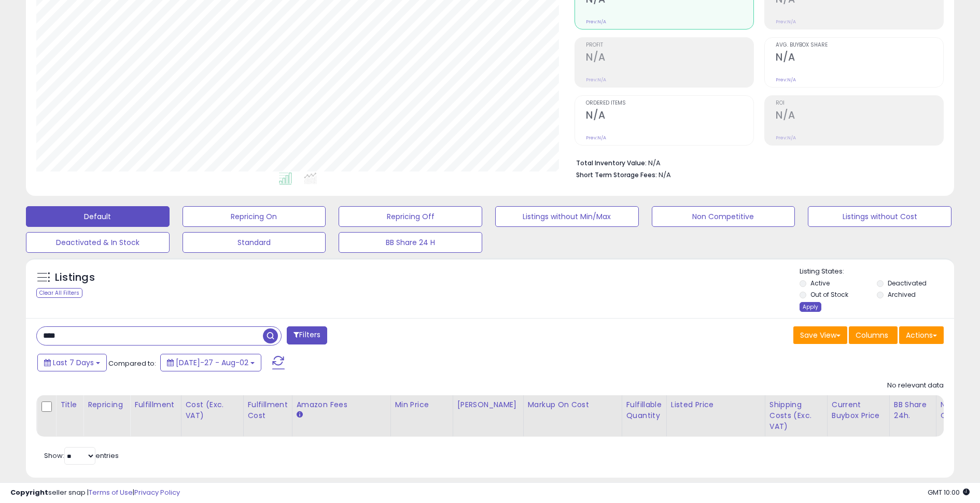 This screenshot has width=980, height=503. Describe the element at coordinates (410, 217) in the screenshot. I see `button: Repricing Off` at that location.